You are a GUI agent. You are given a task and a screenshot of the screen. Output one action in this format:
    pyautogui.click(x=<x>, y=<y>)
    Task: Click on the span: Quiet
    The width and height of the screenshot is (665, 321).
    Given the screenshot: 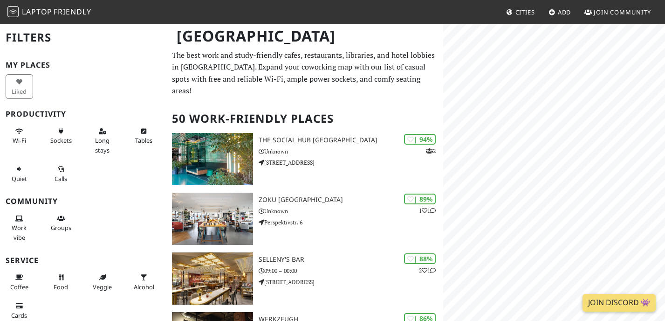 What is the action you would take?
    pyautogui.click(x=19, y=178)
    